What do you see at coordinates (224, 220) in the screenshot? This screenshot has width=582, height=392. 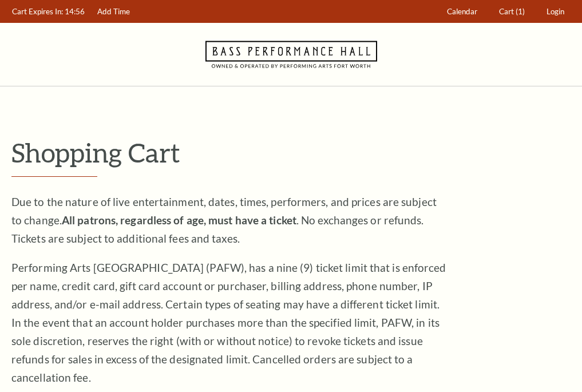 I see `span: Due to the nature of live entertainment, dates, times, performers, and prices are subject to chan...` at bounding box center [224, 220].